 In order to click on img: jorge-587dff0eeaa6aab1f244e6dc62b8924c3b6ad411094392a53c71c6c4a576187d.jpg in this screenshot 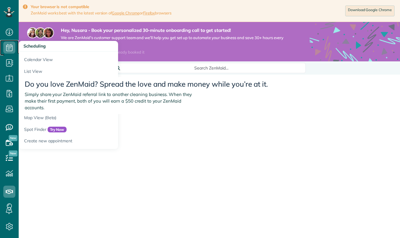, I will do `click(40, 33)`.